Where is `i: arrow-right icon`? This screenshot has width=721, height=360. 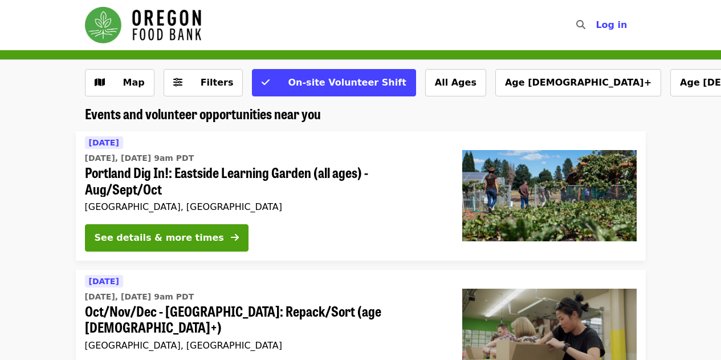 i: arrow-right icon is located at coordinates (235, 237).